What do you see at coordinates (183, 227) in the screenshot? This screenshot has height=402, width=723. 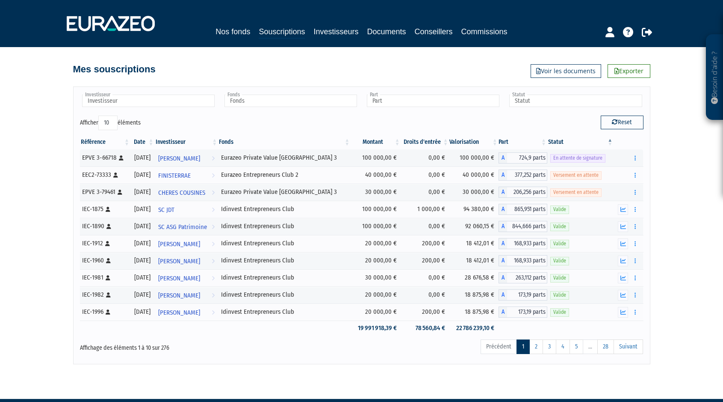 I see `span: SC ASG Patrimoine` at bounding box center [183, 227].